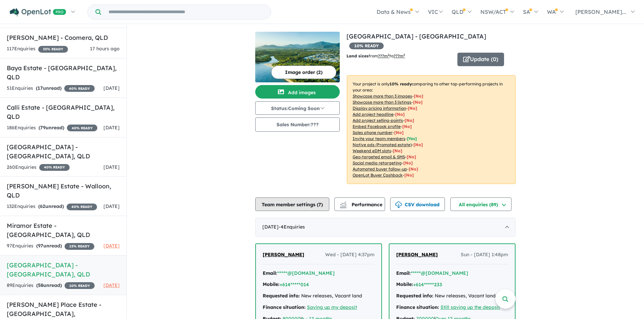 Image resolution: width=644 pixels, height=319 pixels. I want to click on b: Land sizes, so click(357, 56).